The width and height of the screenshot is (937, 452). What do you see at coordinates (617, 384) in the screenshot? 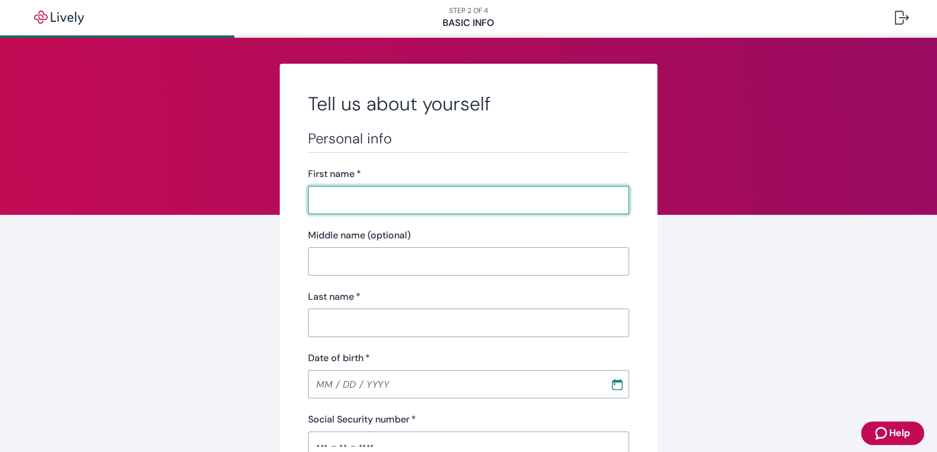
I see `button: Choose date` at bounding box center [617, 384].